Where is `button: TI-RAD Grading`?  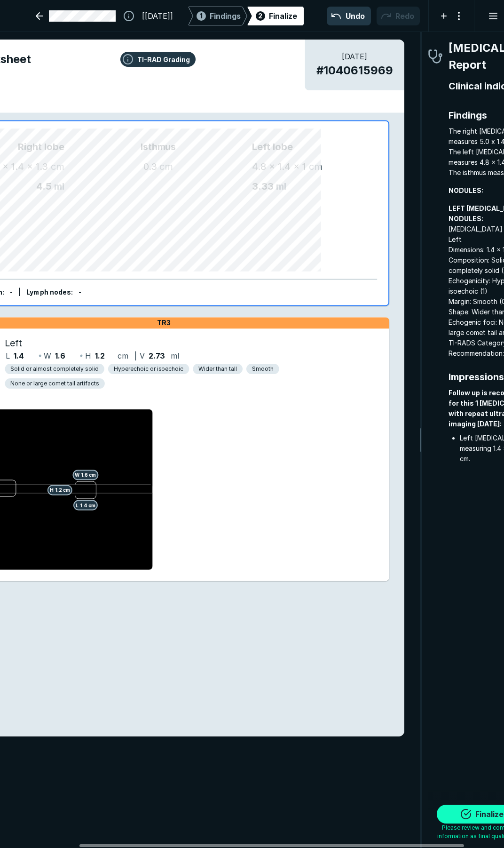
button: TI-RAD Grading is located at coordinates (158, 59).